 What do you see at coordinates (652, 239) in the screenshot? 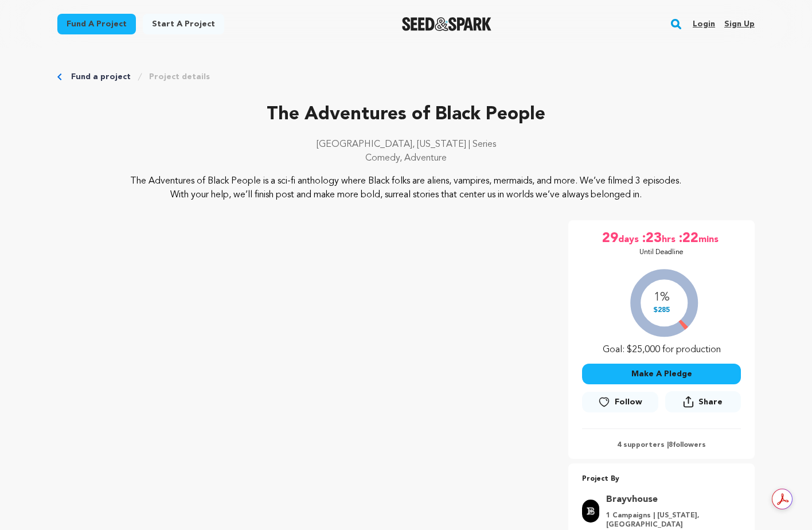
I see `span: :23` at bounding box center [652, 239].